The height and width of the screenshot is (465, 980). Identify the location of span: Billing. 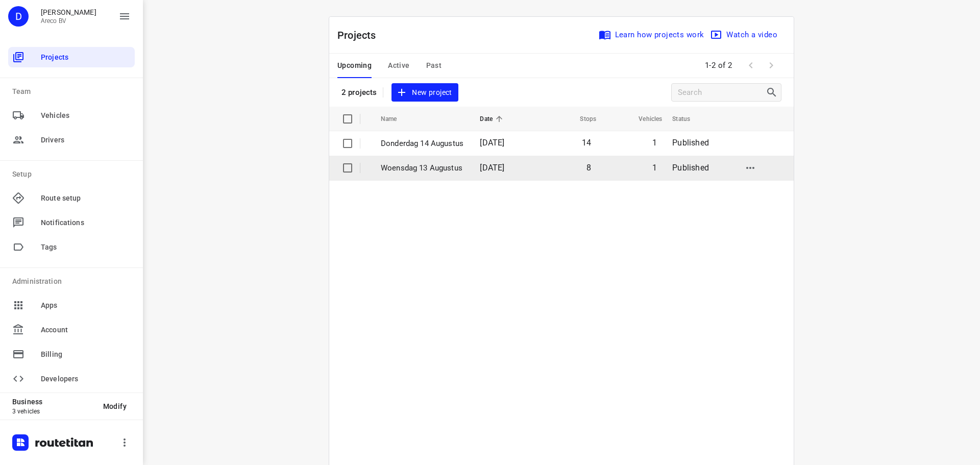
(86, 354).